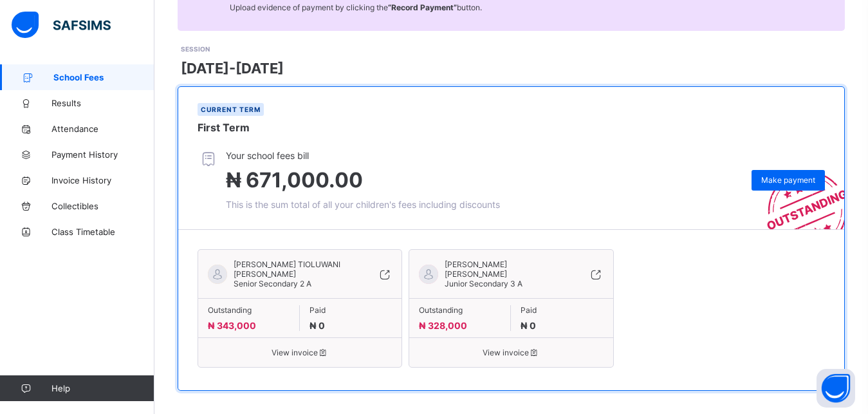 Image resolution: width=868 pixels, height=414 pixels. Describe the element at coordinates (103, 128) in the screenshot. I see `span: Attendance` at that location.